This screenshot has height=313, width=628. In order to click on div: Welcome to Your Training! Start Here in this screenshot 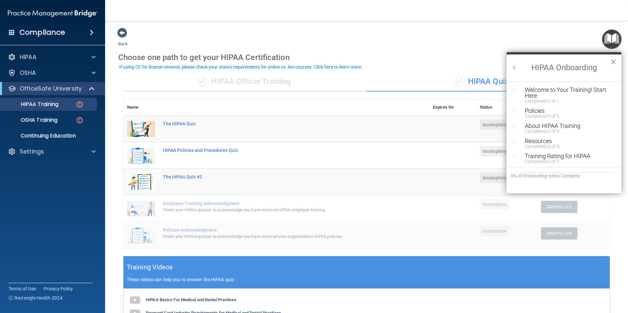, I will do `click(567, 93)`.